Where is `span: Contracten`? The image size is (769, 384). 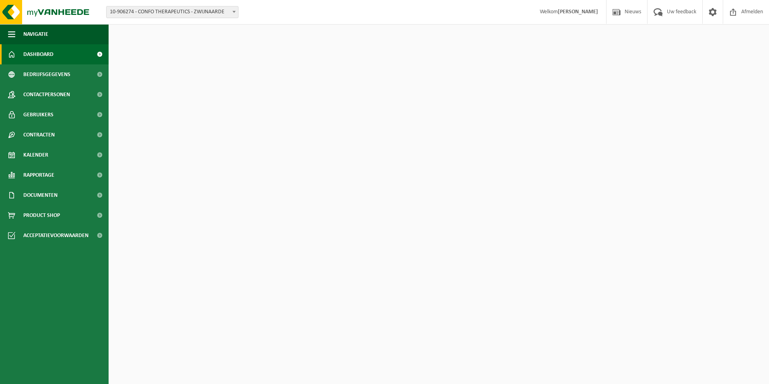 span: Contracten is located at coordinates (39, 135).